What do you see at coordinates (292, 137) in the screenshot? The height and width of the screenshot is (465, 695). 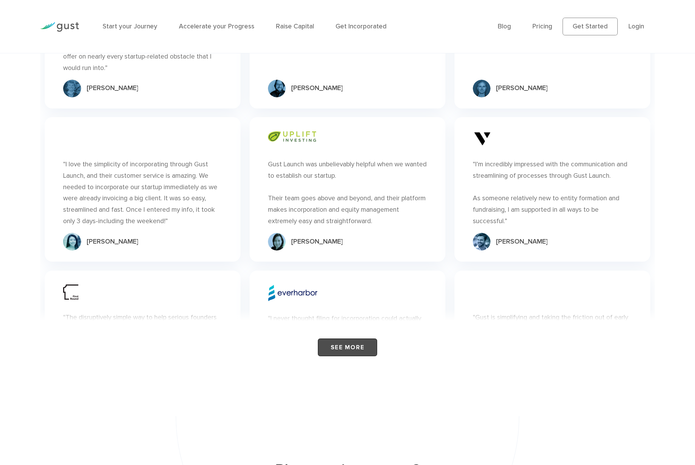 I see `img: Logo` at bounding box center [292, 137].